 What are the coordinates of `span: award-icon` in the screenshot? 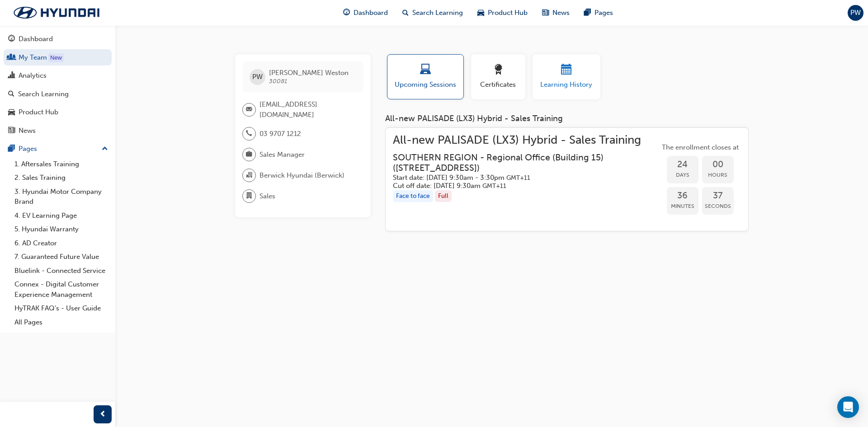 It's located at (498, 70).